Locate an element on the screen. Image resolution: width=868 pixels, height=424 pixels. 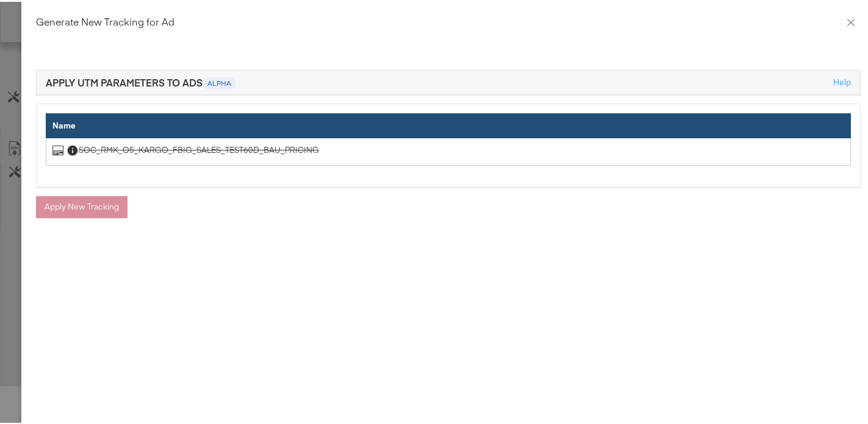
span: Alpha is located at coordinates (219, 82).